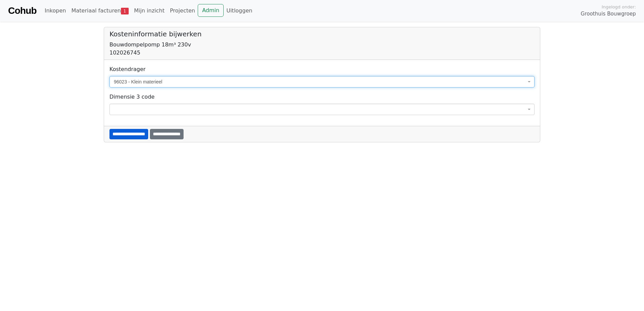 The width and height of the screenshot is (644, 311). I want to click on span: 1, so click(124, 11).